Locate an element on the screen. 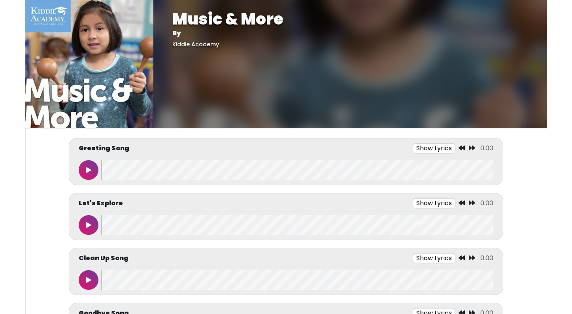 This screenshot has width=572, height=314. p: Clean Up Song is located at coordinates (104, 258).